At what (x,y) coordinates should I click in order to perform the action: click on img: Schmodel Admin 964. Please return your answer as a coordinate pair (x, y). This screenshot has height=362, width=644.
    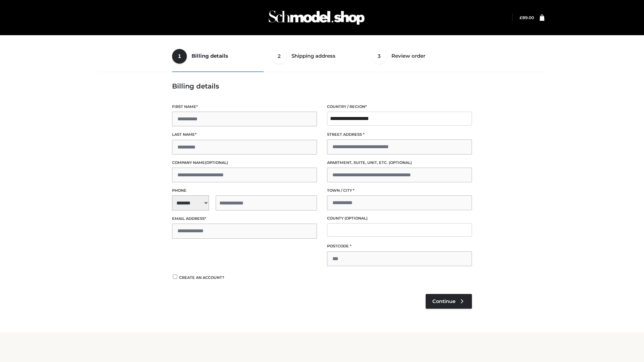
    Looking at the image, I should click on (316, 18).